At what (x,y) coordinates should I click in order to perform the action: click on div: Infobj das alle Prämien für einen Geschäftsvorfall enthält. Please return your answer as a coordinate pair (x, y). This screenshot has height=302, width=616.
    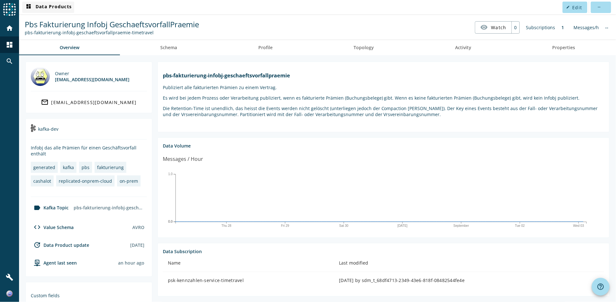
    Looking at the image, I should click on (89, 151).